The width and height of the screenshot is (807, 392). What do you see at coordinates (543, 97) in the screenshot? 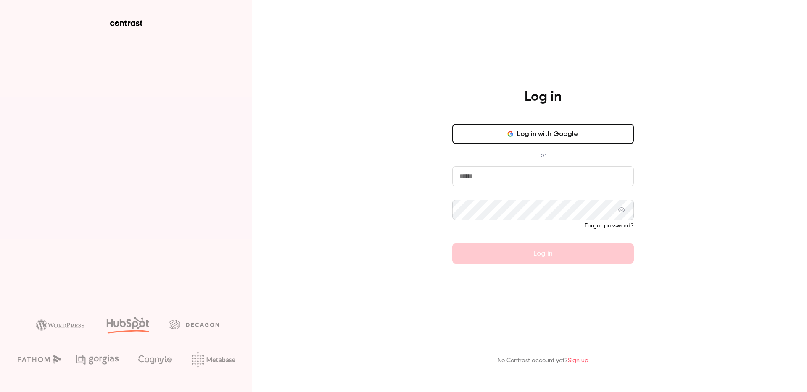
I see `h4: Log in` at bounding box center [543, 97].